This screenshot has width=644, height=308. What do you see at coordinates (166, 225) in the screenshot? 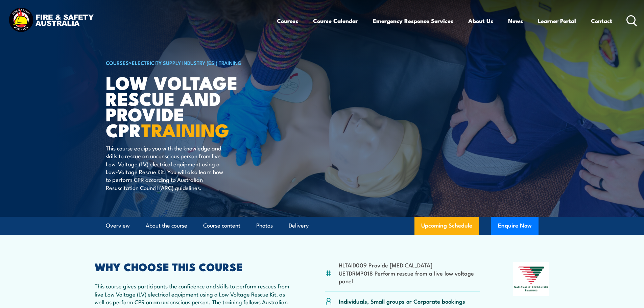
I see `a: About the course` at bounding box center [166, 225].